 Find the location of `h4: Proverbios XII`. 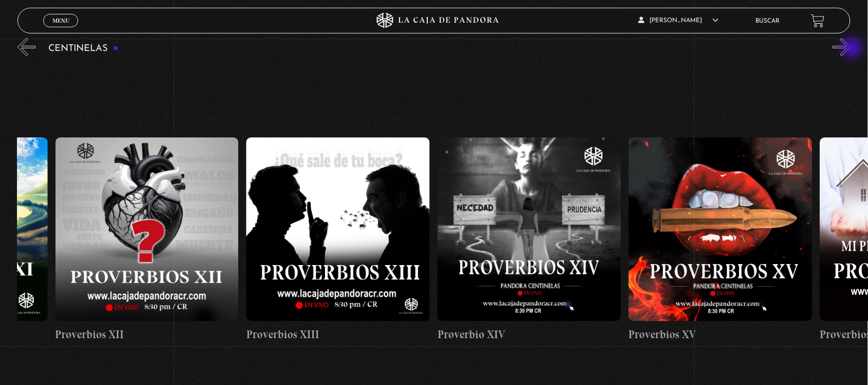

h4: Proverbios XII is located at coordinates (147, 334).